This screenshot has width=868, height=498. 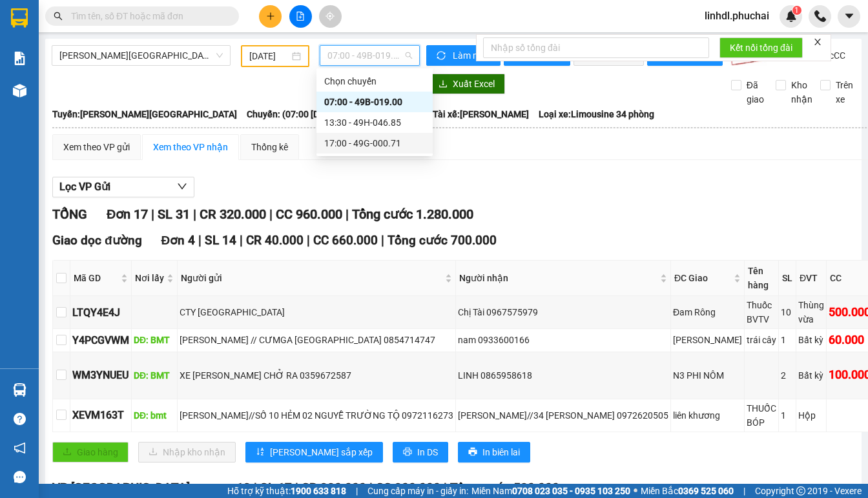 What do you see at coordinates (154, 416) in the screenshot?
I see `div: DĐ: bmt` at bounding box center [154, 416].